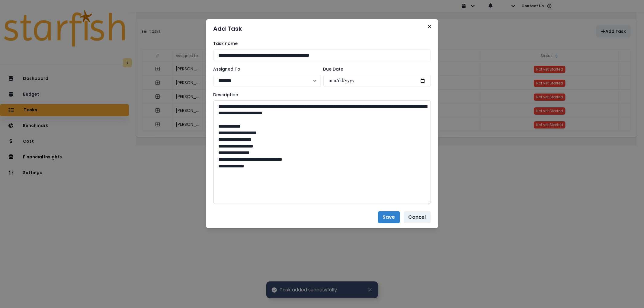 This screenshot has width=644, height=308. Describe the element at coordinates (376, 69) in the screenshot. I see `label: Due Date` at that location.